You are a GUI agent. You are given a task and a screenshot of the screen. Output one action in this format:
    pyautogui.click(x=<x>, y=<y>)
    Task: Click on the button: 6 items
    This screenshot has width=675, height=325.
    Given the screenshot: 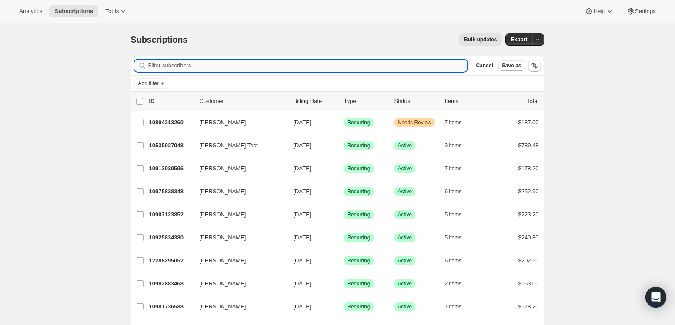 What is the action you would take?
    pyautogui.click(x=458, y=261)
    